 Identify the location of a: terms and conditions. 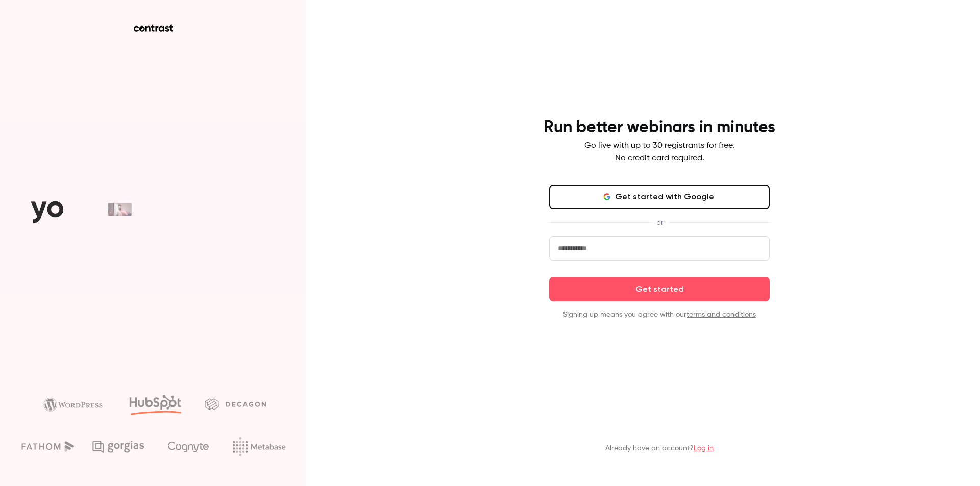
(722, 315).